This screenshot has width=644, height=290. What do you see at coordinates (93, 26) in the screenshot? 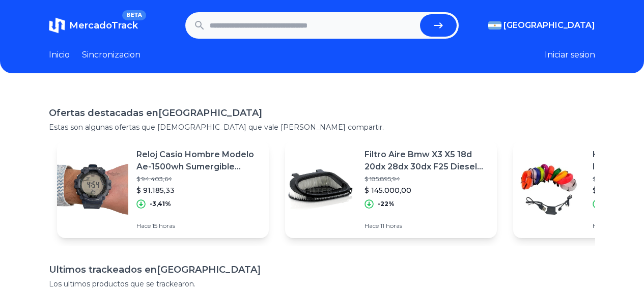
I see `a: MercadoTrackBETA` at bounding box center [93, 26].